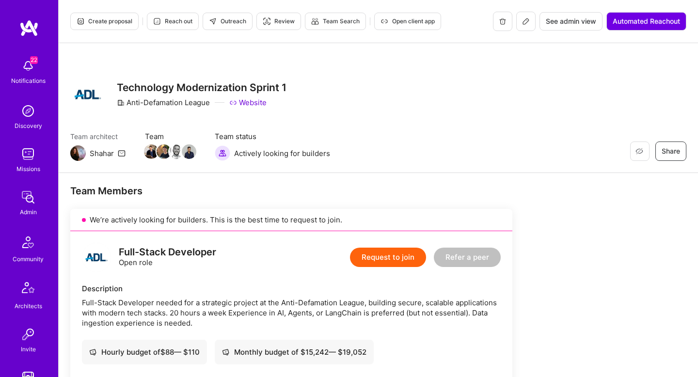 The height and width of the screenshot is (377, 698). Describe the element at coordinates (571, 21) in the screenshot. I see `button: See admin view` at that location.